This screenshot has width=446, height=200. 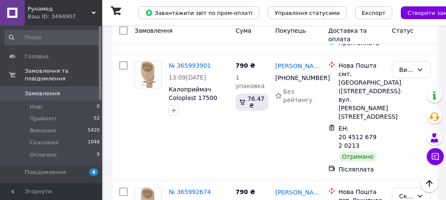 I want to click on div: Отримано, so click(x=358, y=157).